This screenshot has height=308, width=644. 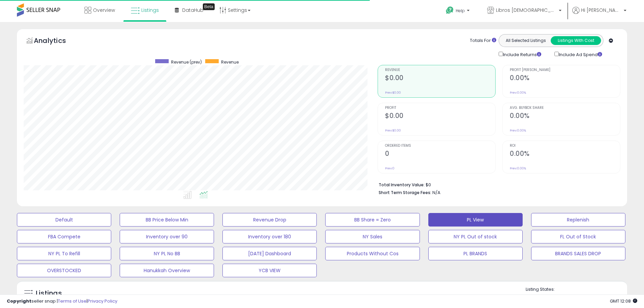 What do you see at coordinates (475, 237) in the screenshot?
I see `button: NY PL Out of stock` at bounding box center [475, 237].